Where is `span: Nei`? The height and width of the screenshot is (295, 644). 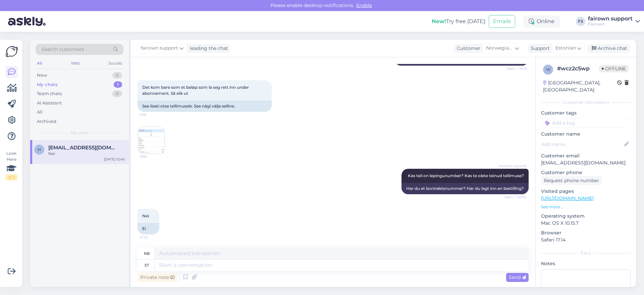 span: Nei is located at coordinates (146, 216).